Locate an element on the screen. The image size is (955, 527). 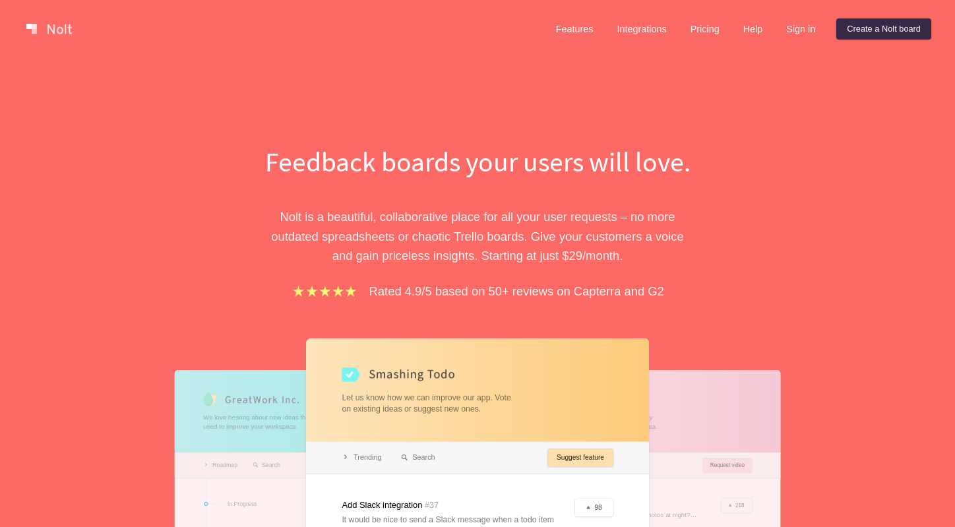
a: Integrations is located at coordinates (641, 29).